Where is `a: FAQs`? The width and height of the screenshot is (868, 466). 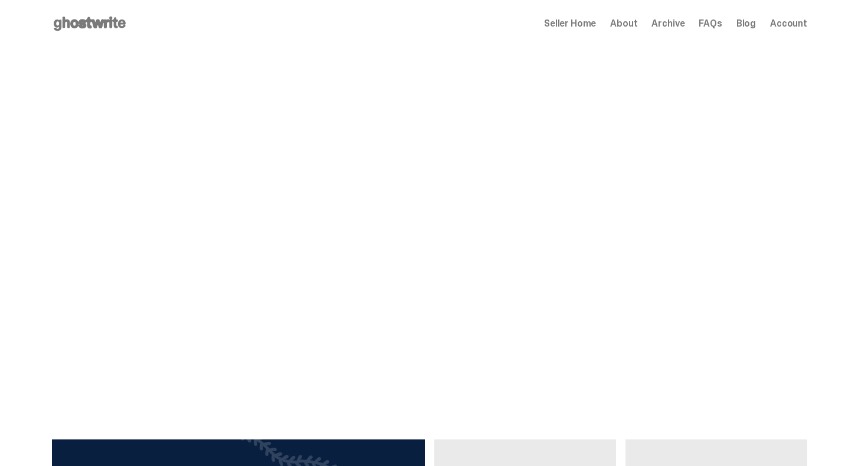 a: FAQs is located at coordinates (710, 24).